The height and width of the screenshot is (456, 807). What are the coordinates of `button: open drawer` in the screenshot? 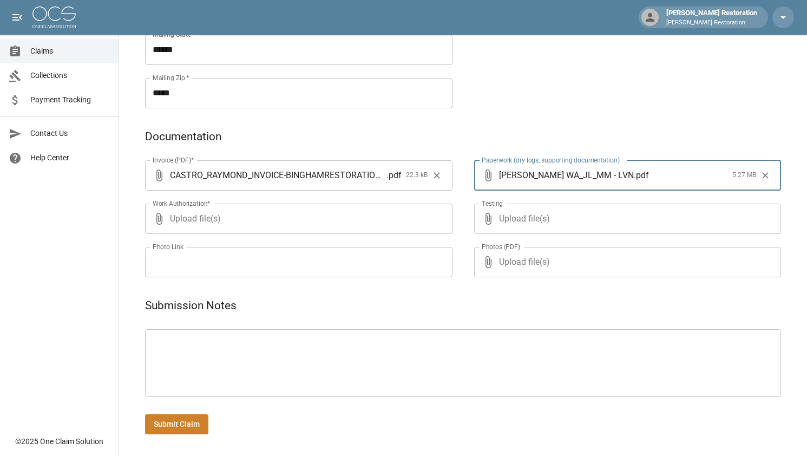 It's located at (17, 17).